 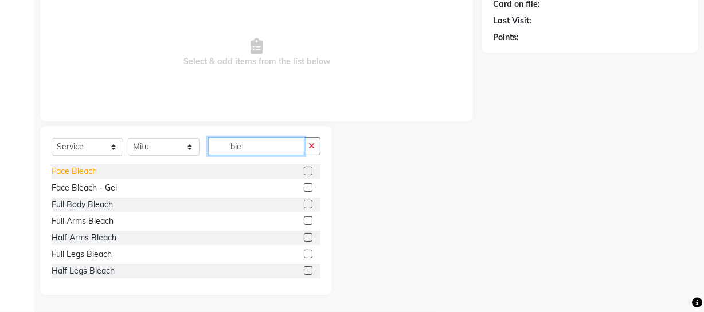 I want to click on div: Face Bleach, so click(x=74, y=171).